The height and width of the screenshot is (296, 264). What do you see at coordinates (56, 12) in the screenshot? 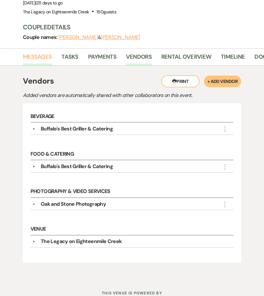
I see `span: The Legacy on Eighteenmile Creek` at bounding box center [56, 12].